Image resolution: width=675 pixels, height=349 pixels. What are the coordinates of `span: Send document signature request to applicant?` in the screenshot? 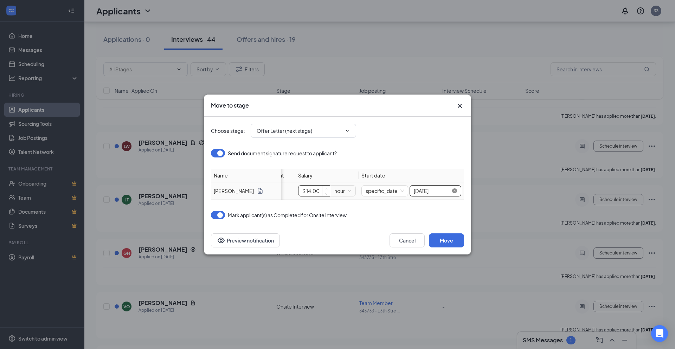 It's located at (282, 153).